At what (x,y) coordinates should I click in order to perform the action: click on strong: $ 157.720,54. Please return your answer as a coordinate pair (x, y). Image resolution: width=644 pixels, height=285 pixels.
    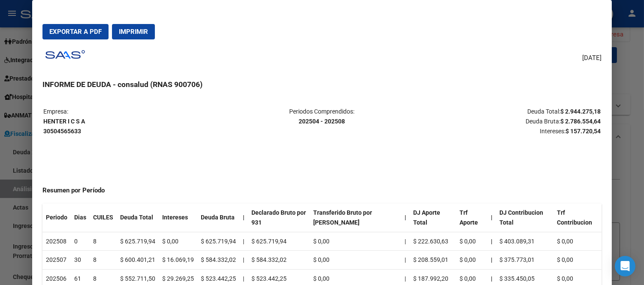
    Looking at the image, I should click on (583, 131).